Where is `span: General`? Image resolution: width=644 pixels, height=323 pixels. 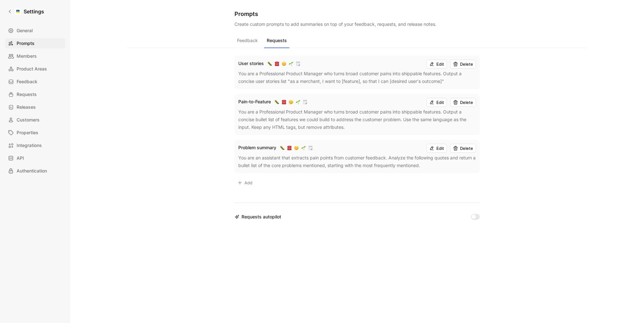 span: General is located at coordinates (25, 31).